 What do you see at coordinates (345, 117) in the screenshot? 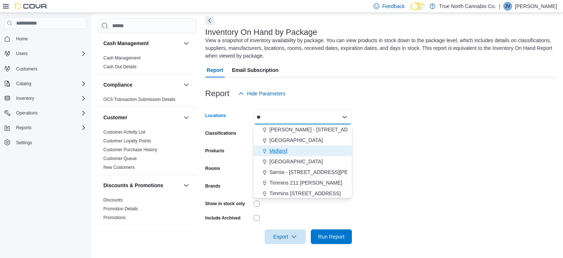
I see `button: Close list of options` at bounding box center [345, 117].